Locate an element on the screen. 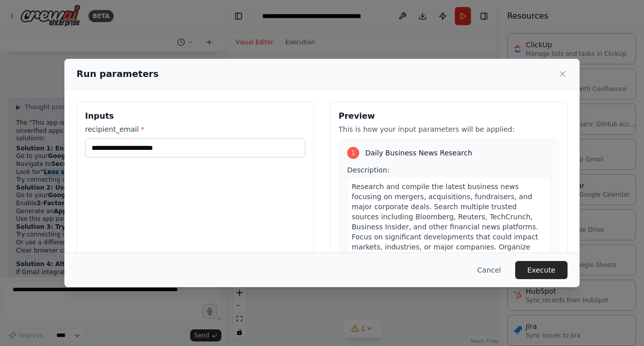  h3: Preview is located at coordinates (449, 116).